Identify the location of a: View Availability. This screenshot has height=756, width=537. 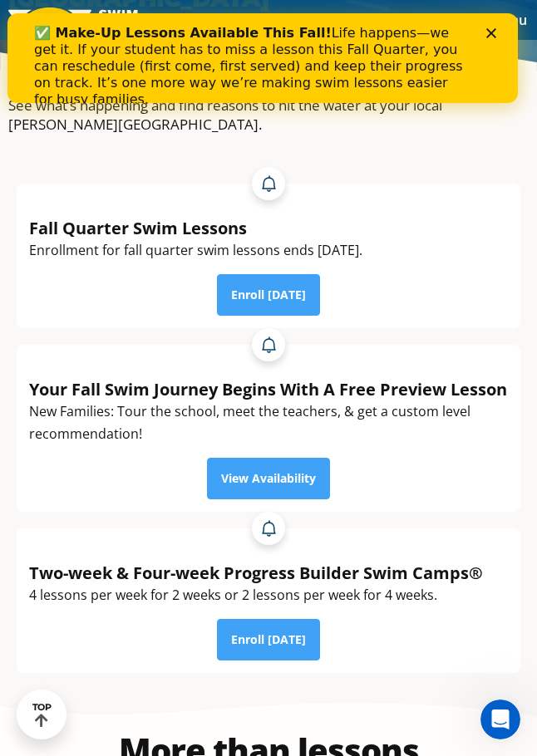
(268, 479).